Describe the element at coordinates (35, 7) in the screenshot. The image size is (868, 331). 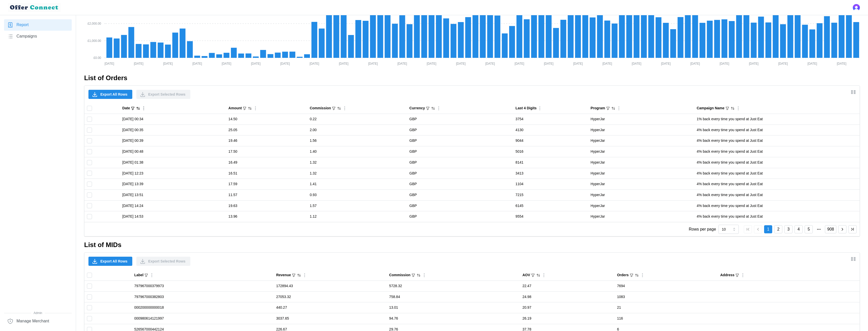
I see `img: loyalBe Logo` at that location.